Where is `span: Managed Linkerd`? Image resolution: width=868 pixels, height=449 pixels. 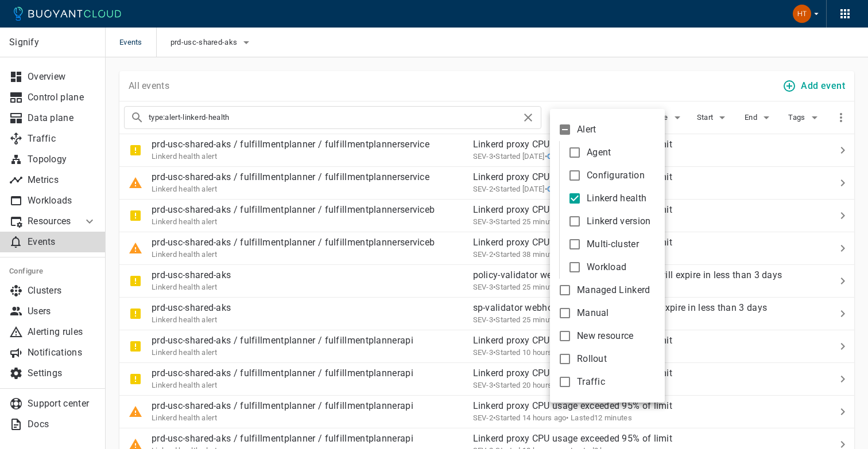
span: Managed Linkerd is located at coordinates (614, 290).